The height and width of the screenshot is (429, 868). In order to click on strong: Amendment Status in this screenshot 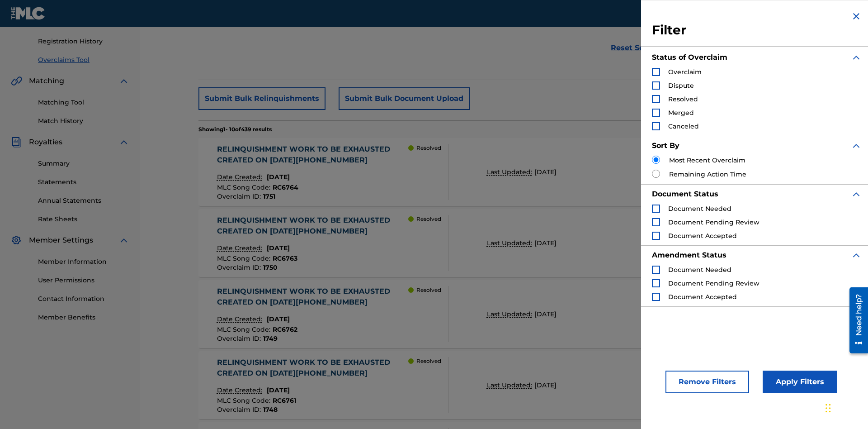, I will do `click(689, 254)`.